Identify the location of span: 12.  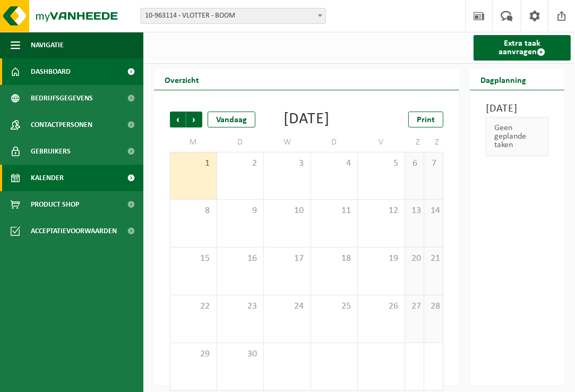
(381, 211).